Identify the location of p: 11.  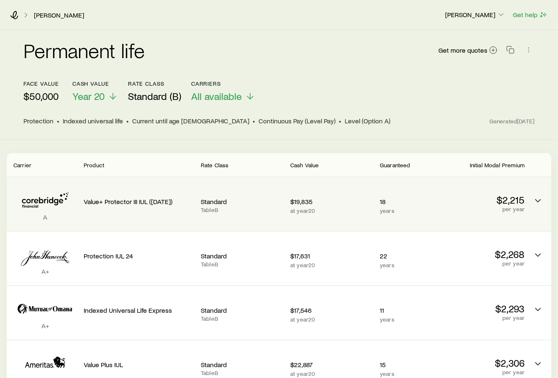
(407, 310).